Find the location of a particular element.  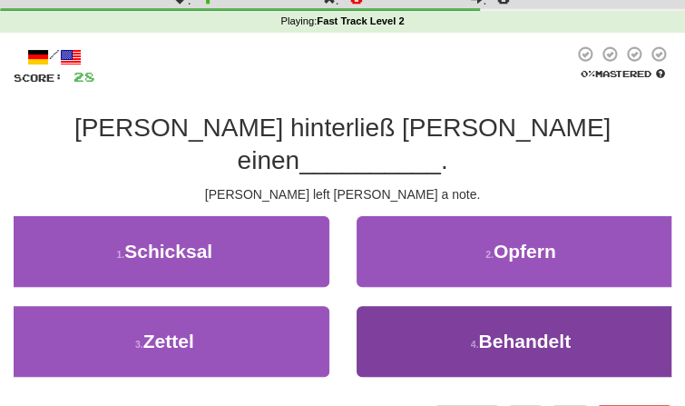

span: Behandelt is located at coordinates (525, 340).